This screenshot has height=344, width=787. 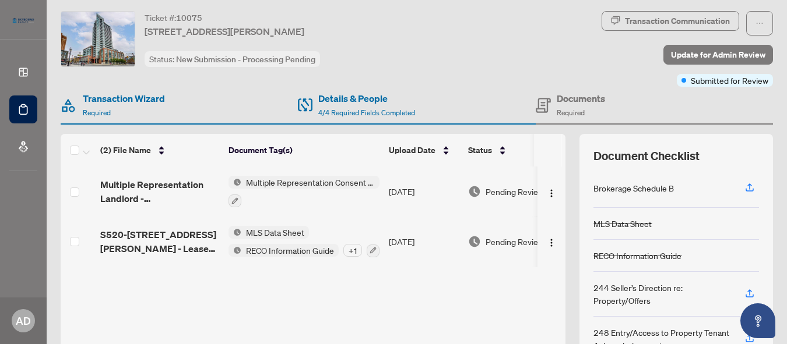 What do you see at coordinates (232, 59) in the screenshot?
I see `div: Status:` at bounding box center [232, 59].